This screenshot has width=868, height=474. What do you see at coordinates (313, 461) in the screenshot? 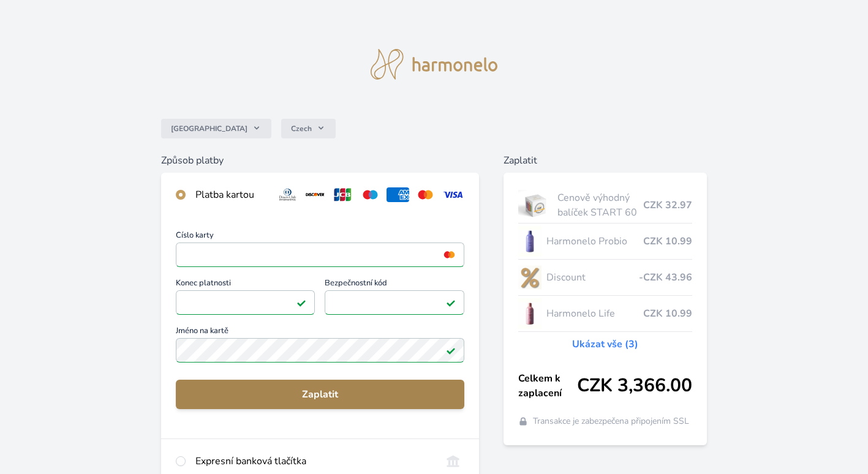
I see `div: Expresní banková tlačítka` at bounding box center [313, 461].